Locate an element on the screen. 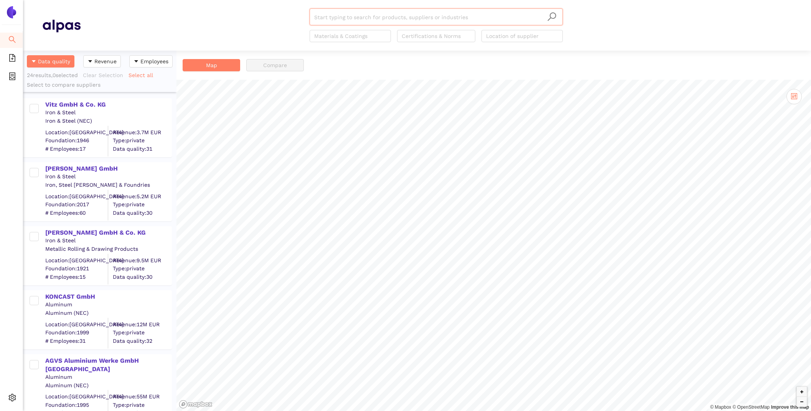 This screenshot has width=811, height=411. span: control is located at coordinates (795, 96).